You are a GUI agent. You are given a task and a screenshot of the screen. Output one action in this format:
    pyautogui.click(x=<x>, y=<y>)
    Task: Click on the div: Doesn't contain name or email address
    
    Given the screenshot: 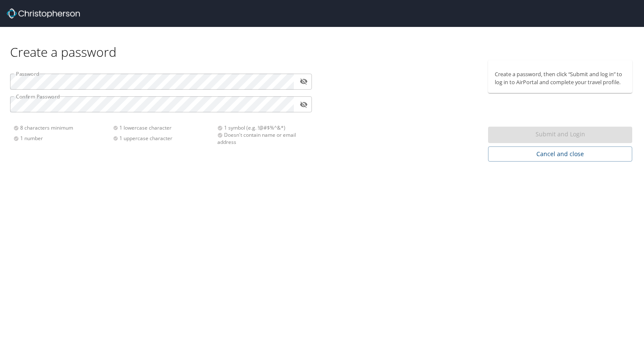 What is the action you would take?
    pyautogui.click(x=262, y=139)
    